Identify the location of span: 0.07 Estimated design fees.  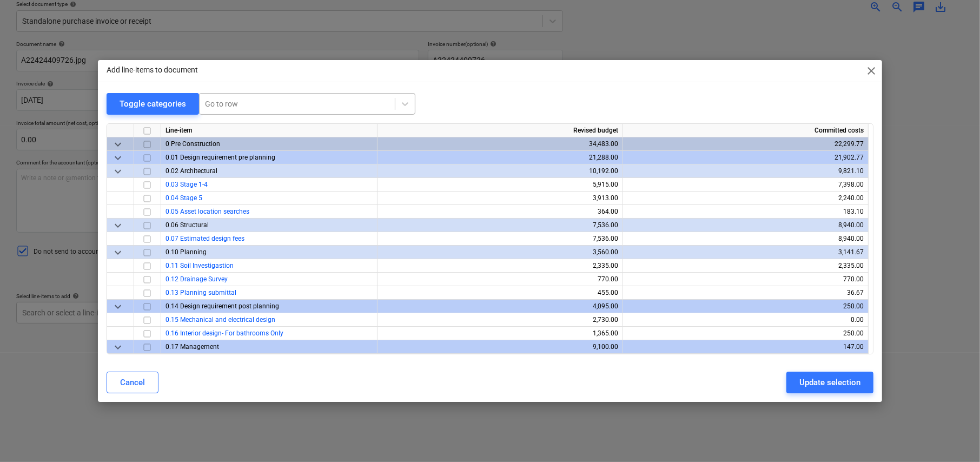
(205, 239).